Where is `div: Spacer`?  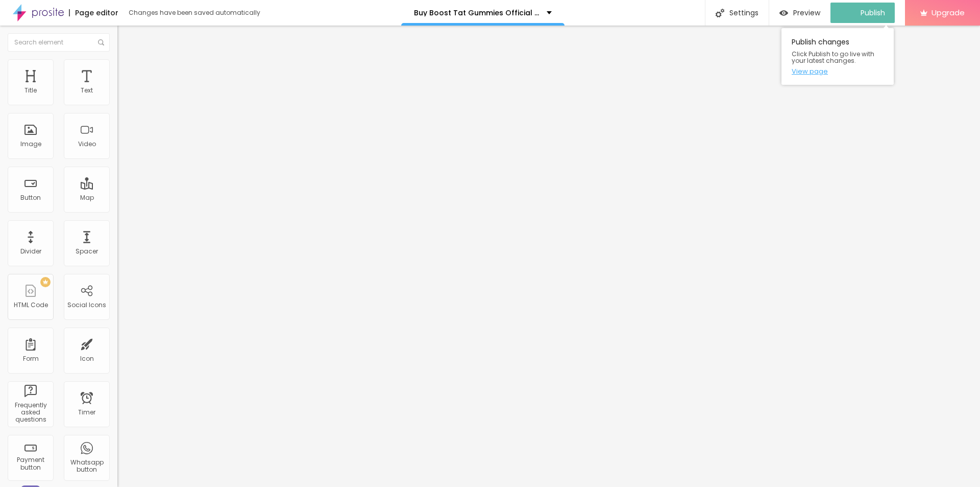
div: Spacer is located at coordinates (87, 252).